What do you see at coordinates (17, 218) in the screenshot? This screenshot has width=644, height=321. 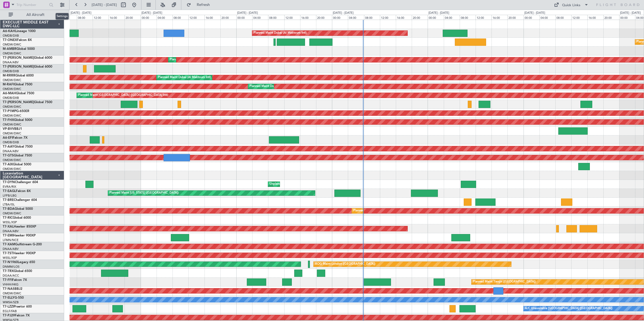 I see `a: T7-RICGlobal 6000` at bounding box center [17, 218].